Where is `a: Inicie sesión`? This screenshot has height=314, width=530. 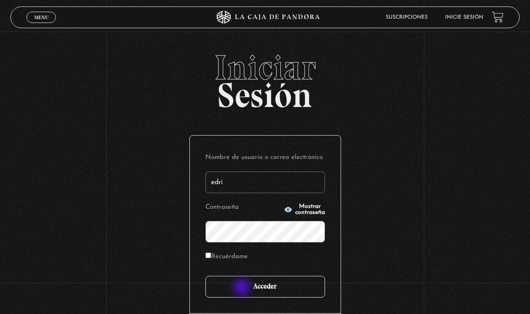
a: Inicie sesión is located at coordinates (465, 17).